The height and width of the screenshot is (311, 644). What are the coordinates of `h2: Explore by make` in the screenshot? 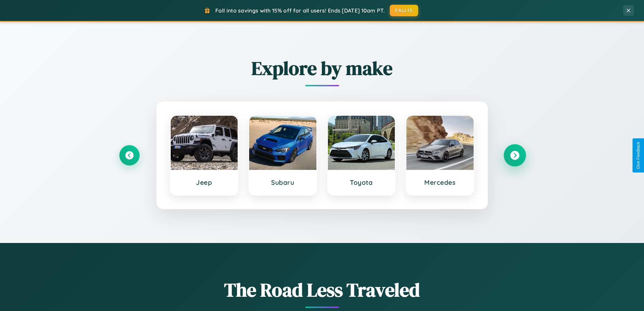 It's located at (322, 68).